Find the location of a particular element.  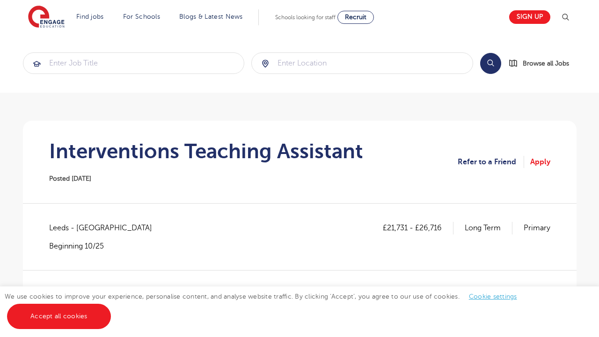

p: £21,731 - £26,716 is located at coordinates (418, 228).